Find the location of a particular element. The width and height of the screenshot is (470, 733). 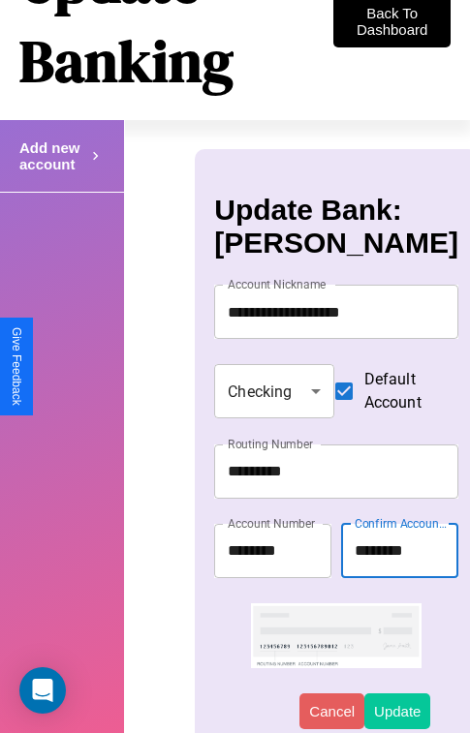

div: Open Intercom Messenger is located at coordinates (43, 691).